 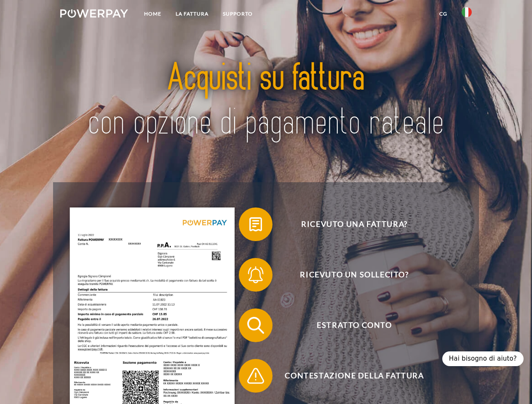 I want to click on img: qb_bill.svg, so click(x=256, y=224).